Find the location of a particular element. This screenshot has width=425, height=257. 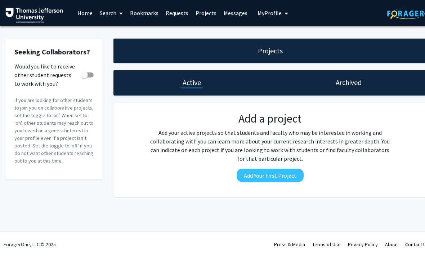

span: Would you like to receive other student requests to work with you? is located at coordinates (46, 75).